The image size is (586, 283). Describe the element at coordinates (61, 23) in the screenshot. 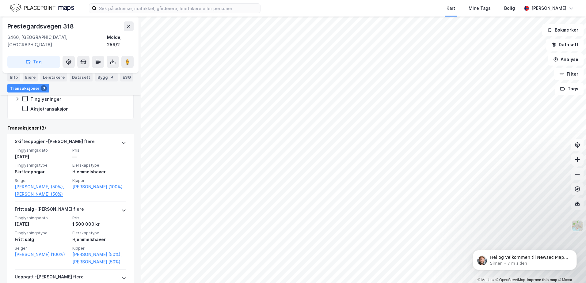

I see `div: message notification from Simen, 7 m siden. Hei og velkommen til Newsec Maps, jonny Om det er du ...` at that location.